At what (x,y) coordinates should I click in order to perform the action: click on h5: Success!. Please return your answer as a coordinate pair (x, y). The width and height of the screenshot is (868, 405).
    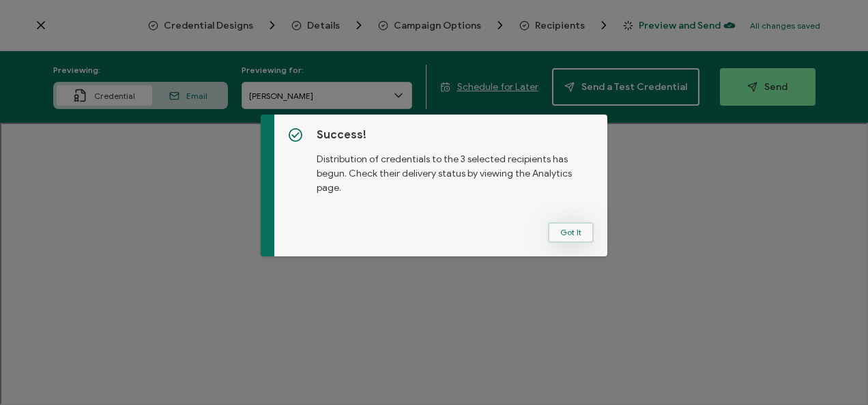
    Looking at the image, I should click on (455, 135).